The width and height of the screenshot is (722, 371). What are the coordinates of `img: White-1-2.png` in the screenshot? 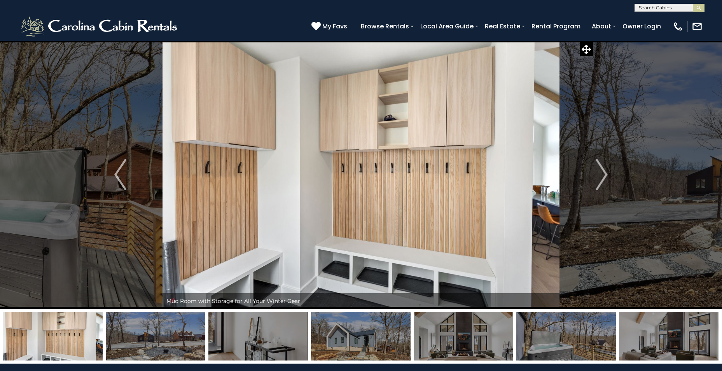 It's located at (100, 26).